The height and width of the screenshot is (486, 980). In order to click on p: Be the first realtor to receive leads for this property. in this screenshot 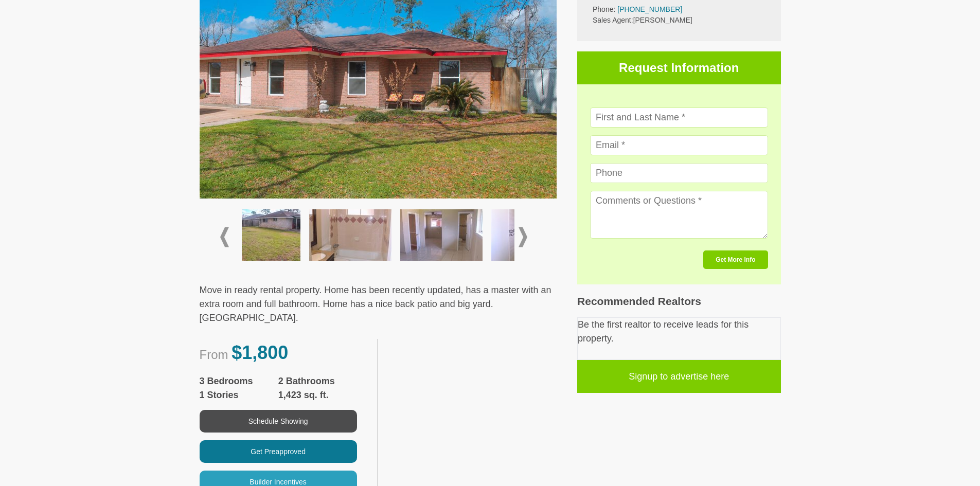, I will do `click(679, 332)`.